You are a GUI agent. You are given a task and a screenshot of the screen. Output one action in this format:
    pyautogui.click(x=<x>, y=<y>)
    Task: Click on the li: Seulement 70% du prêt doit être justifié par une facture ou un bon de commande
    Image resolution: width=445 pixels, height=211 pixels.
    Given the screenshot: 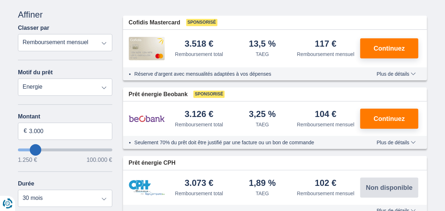 What is the action you would take?
    pyautogui.click(x=245, y=143)
    